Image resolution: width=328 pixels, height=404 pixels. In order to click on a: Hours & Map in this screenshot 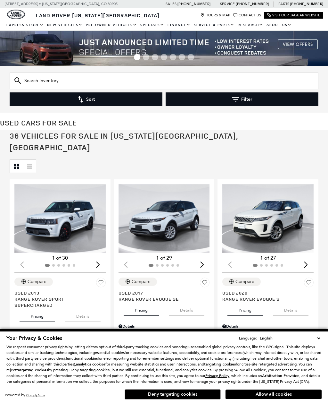, I will do `click(216, 15)`.